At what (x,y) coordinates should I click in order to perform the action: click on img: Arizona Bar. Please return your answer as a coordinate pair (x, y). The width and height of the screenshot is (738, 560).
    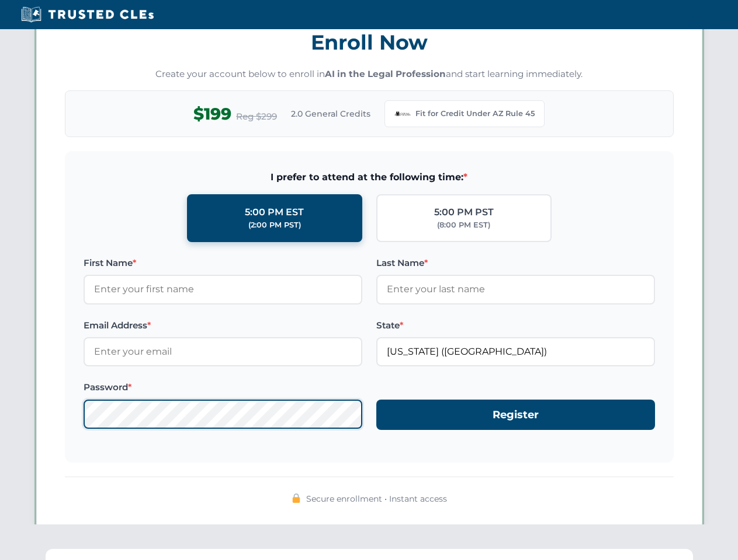
    Looking at the image, I should click on (402, 114).